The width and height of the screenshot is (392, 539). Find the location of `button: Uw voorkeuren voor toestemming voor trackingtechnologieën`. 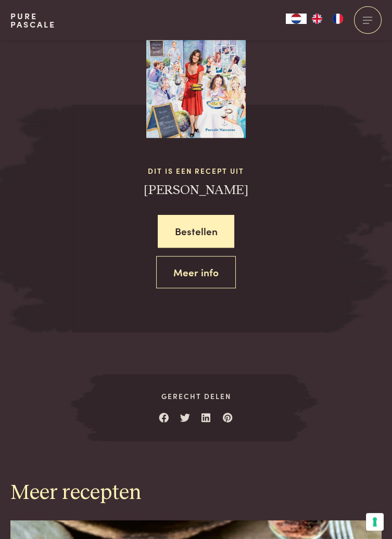

button: Uw voorkeuren voor toestemming voor trackingtechnologieën is located at coordinates (375, 522).